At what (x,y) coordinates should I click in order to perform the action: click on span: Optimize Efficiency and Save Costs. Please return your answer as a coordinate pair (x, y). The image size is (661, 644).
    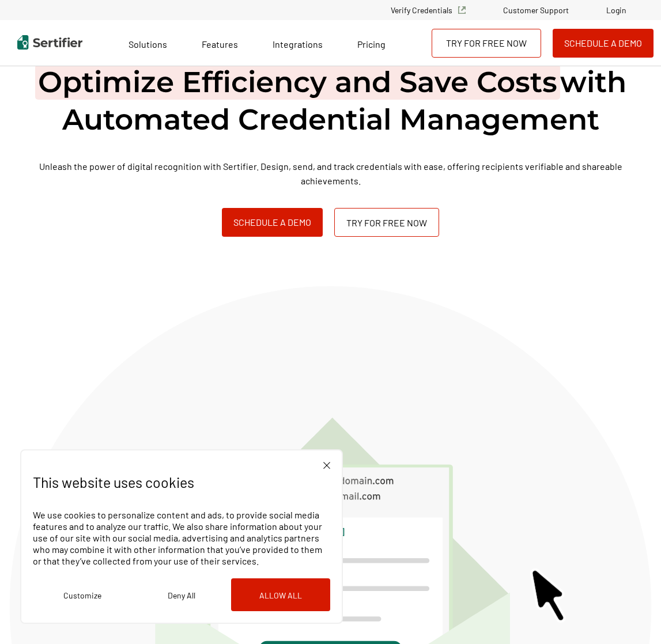
    Looking at the image, I should click on (297, 82).